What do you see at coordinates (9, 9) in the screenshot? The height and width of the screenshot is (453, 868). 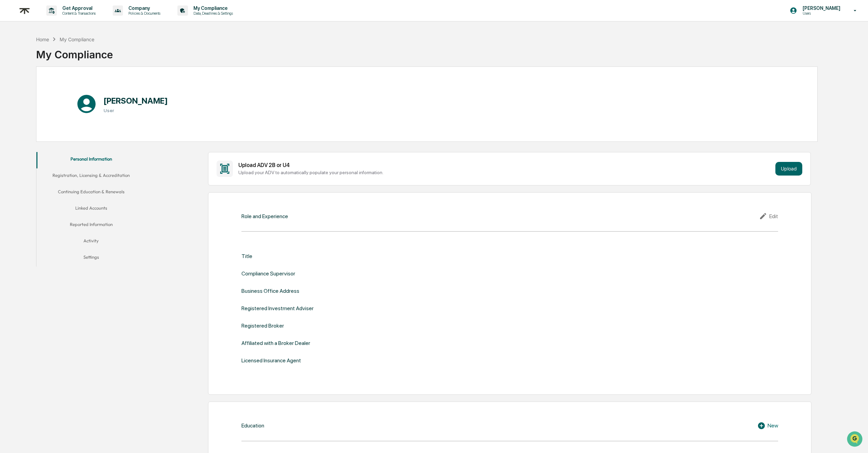 I see `img: f2157a4c-a0d3-4daa-907e-bb6f0de503a5-1751232295721` at bounding box center [9, 9].